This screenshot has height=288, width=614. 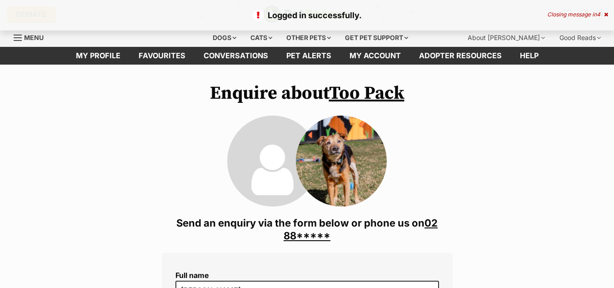 What do you see at coordinates (529, 55) in the screenshot?
I see `a: Help` at bounding box center [529, 55].